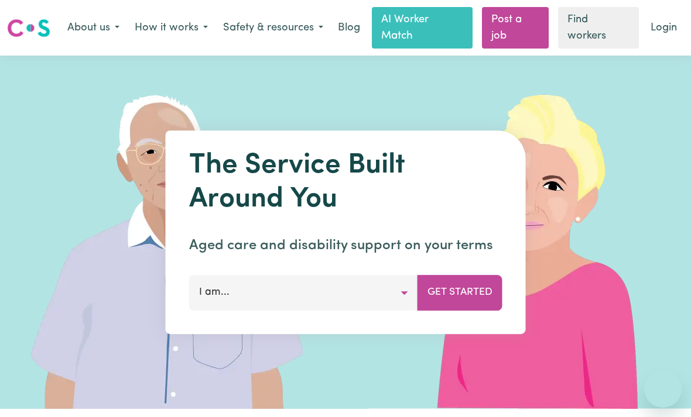 The image size is (691, 417). Describe the element at coordinates (460, 293) in the screenshot. I see `button: Get Started` at that location.